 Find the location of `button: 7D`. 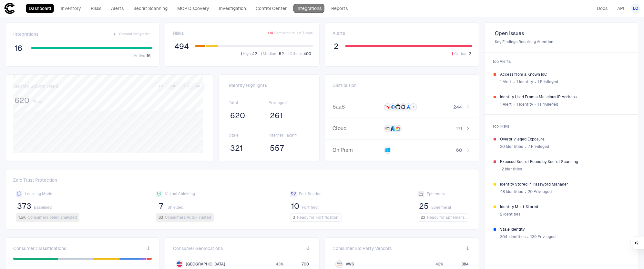

button: 7D is located at coordinates (160, 87).